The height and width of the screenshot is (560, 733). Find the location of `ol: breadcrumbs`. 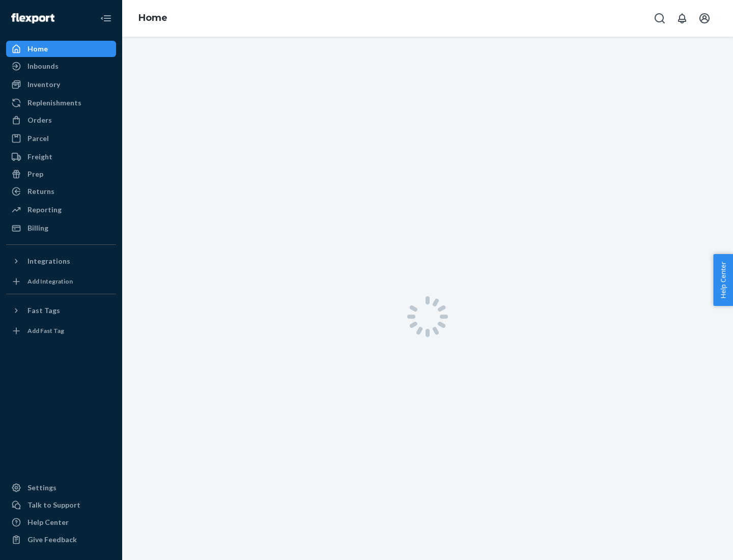

ol: breadcrumbs is located at coordinates (152, 19).